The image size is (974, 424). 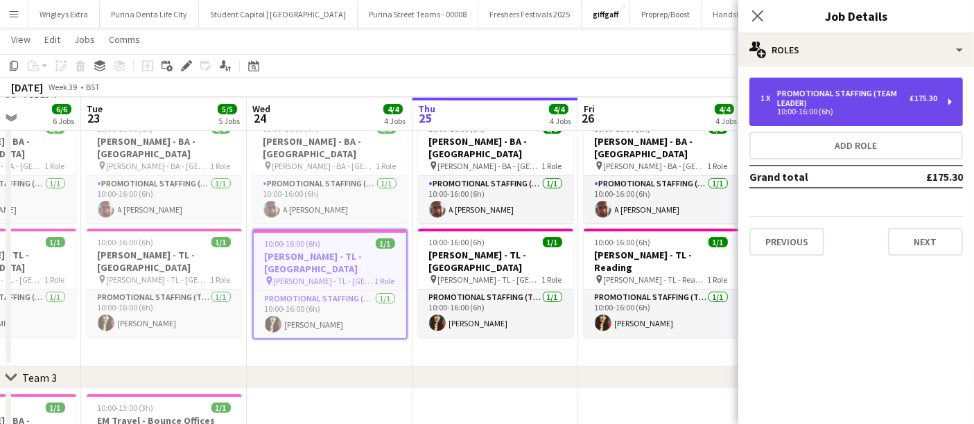 I want to click on h3: Job Details, so click(x=856, y=16).